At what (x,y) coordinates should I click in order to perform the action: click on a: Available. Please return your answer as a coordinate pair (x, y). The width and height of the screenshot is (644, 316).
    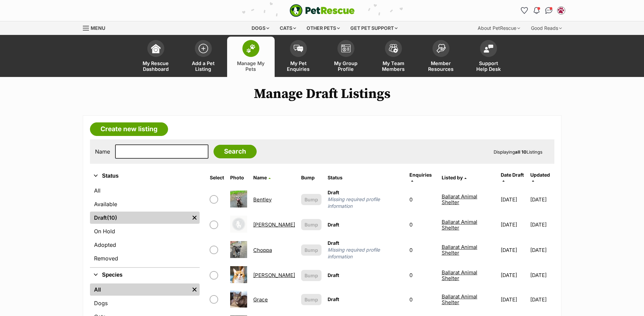
    Looking at the image, I should click on (145, 204).